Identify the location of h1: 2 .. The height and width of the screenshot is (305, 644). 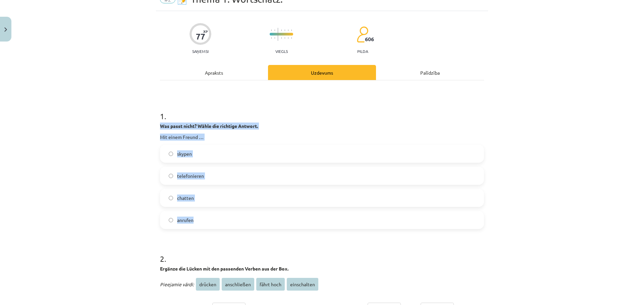
(322, 253).